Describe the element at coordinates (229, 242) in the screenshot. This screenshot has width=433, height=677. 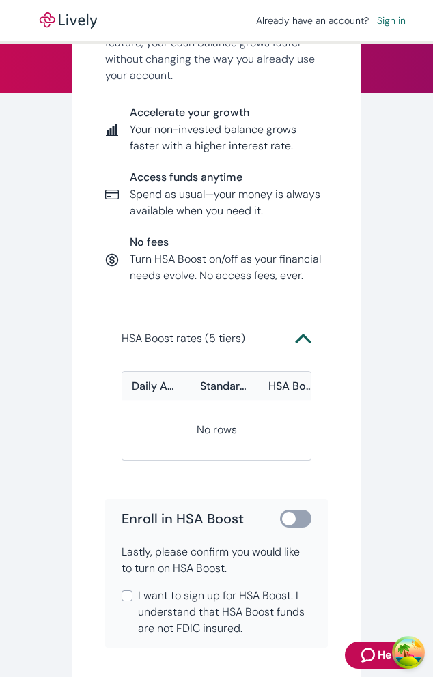
I see `span: No fees` at that location.